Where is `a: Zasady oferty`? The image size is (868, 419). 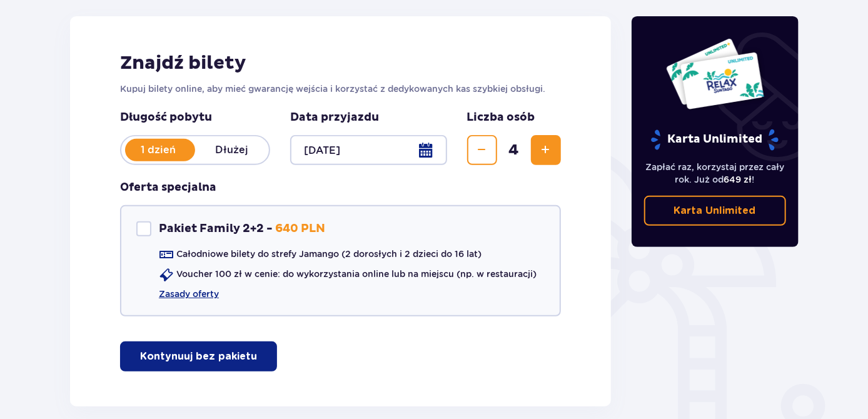
a: Zasady oferty is located at coordinates (189, 294).